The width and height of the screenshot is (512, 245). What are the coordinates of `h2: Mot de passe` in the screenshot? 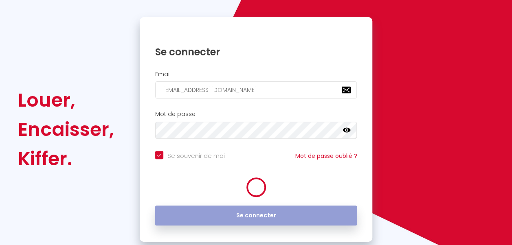 It's located at (256, 114).